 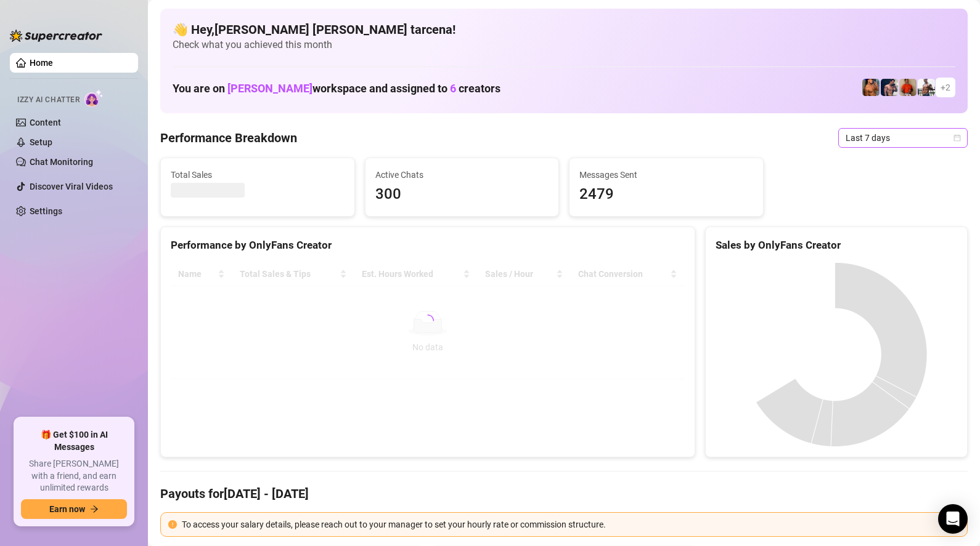 What do you see at coordinates (45, 123) in the screenshot?
I see `a: Content` at bounding box center [45, 123].